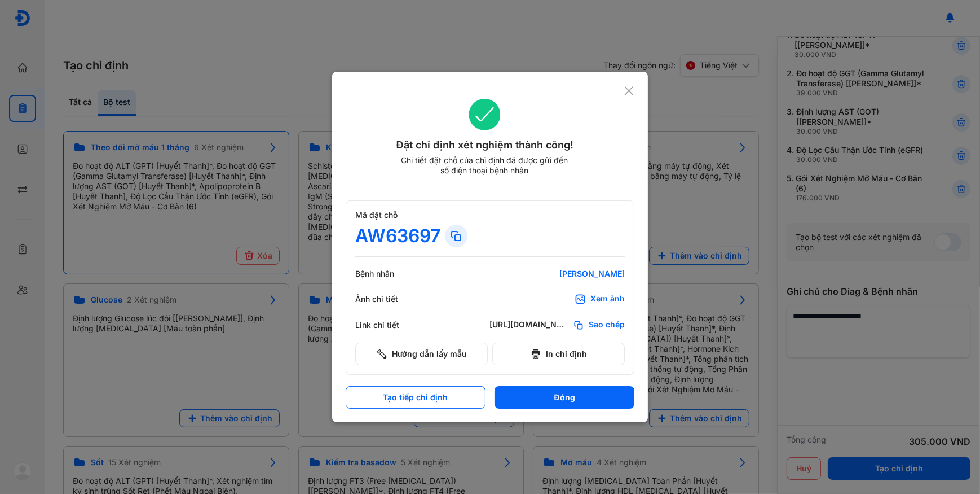 The height and width of the screenshot is (494, 980). Describe the element at coordinates (398, 236) in the screenshot. I see `div: AW63697` at that location.